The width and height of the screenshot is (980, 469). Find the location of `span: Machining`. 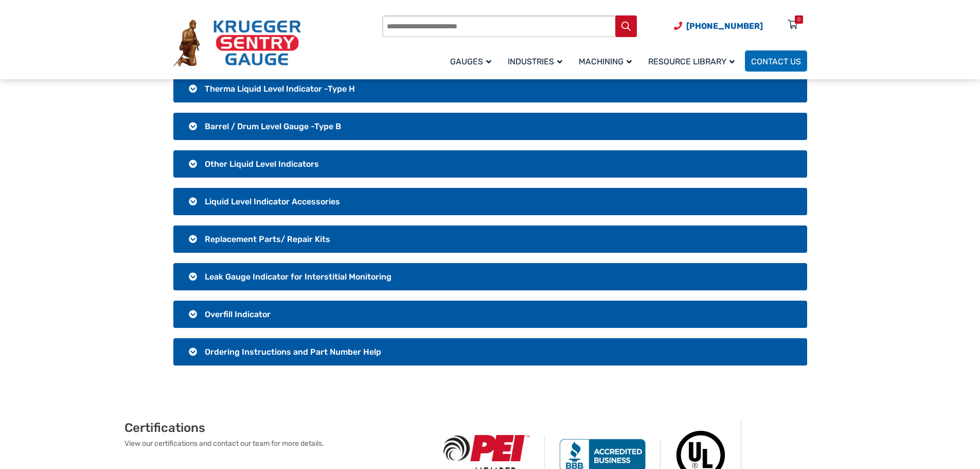

span: Machining is located at coordinates (605, 61).